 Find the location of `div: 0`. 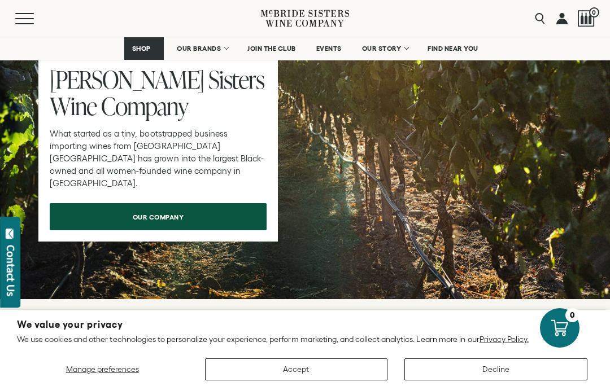

div: 0 is located at coordinates (572, 315).